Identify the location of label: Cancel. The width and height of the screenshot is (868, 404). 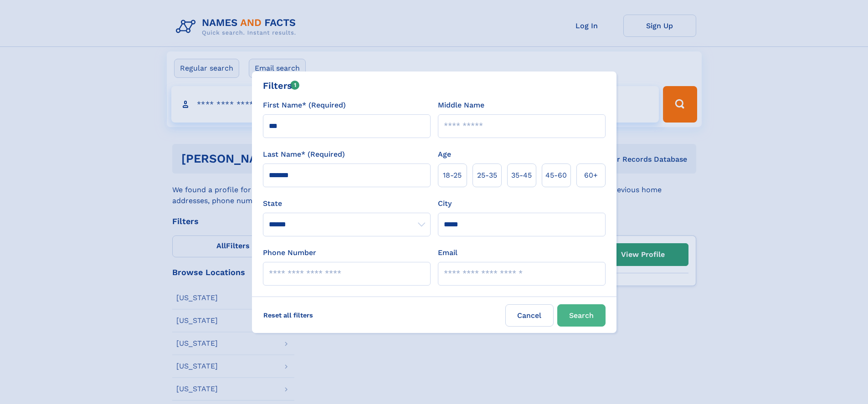
(529, 315).